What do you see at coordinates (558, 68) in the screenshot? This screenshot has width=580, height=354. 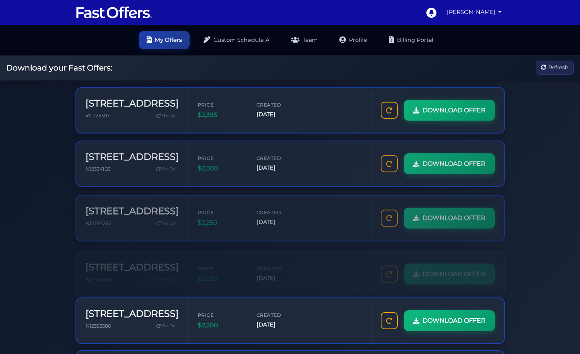 I see `span: Refresh` at bounding box center [558, 68].